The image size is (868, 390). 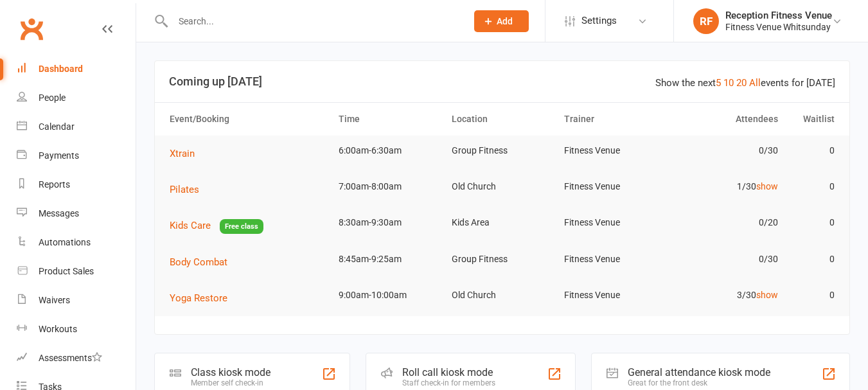 What do you see at coordinates (727, 222) in the screenshot?
I see `td: 0/20` at bounding box center [727, 222].